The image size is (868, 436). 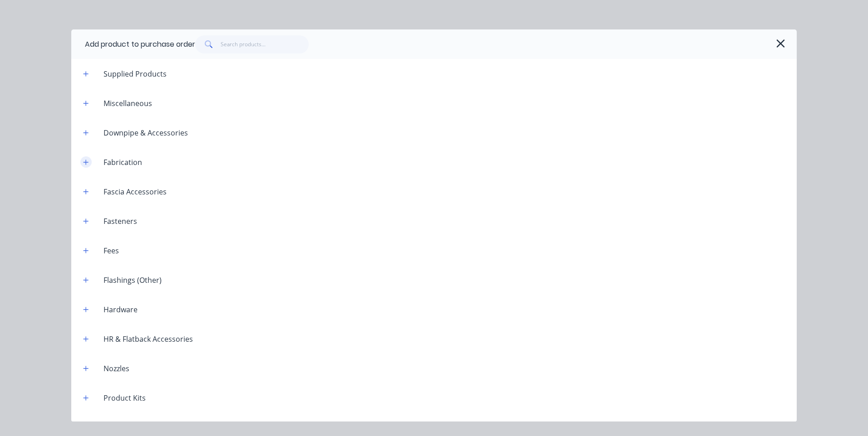 What do you see at coordinates (132, 280) in the screenshot?
I see `div: Flashings (Other)` at bounding box center [132, 280].